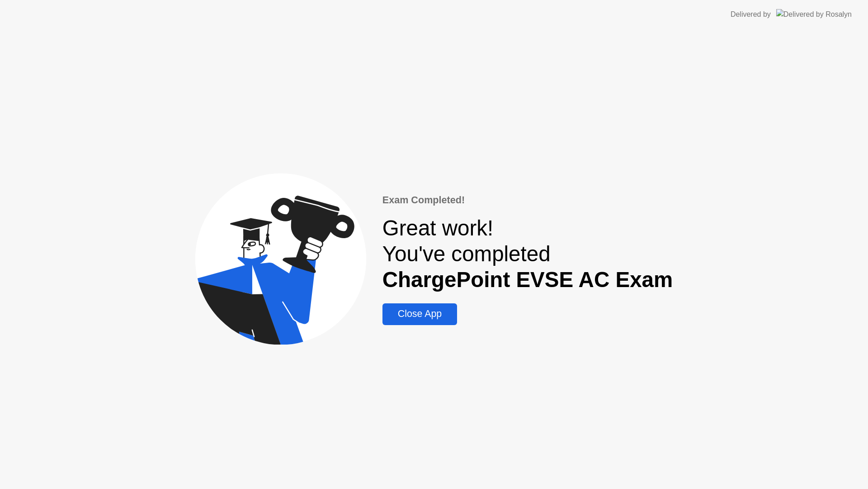 The width and height of the screenshot is (868, 489). What do you see at coordinates (528, 253) in the screenshot?
I see `div: Great work! You've completed` at bounding box center [528, 253].